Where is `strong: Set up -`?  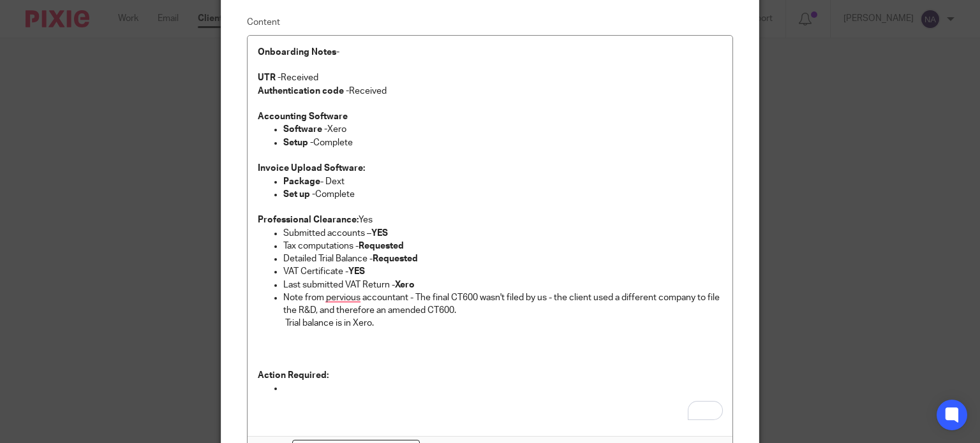
strong: Set up - is located at coordinates (299, 195).